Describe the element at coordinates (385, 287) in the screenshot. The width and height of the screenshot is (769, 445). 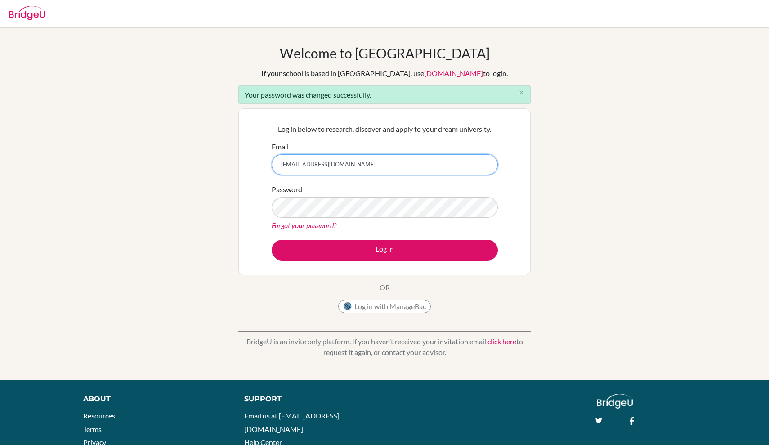
I see `p: OR` at that location.